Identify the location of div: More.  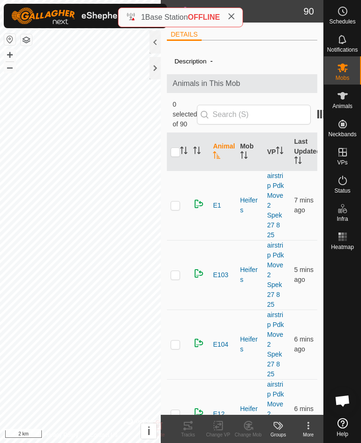
(308, 434).